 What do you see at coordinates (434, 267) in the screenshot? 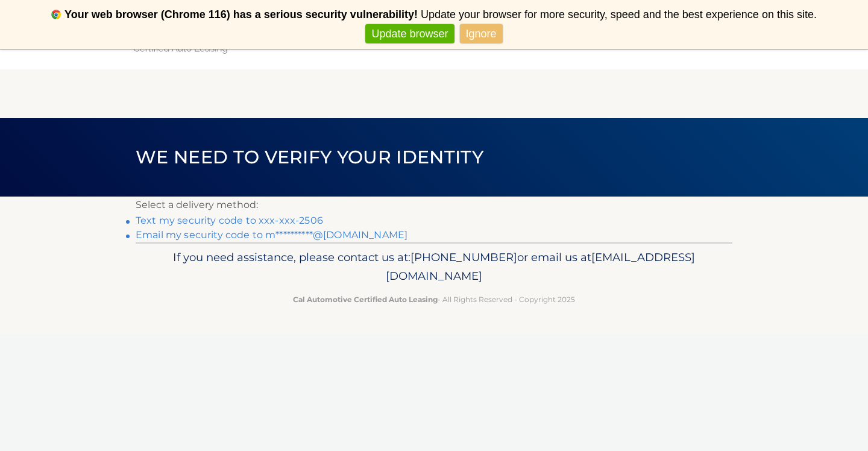
I see `p: If you need assistance, please contact us at: or email us at` at bounding box center [434, 267].